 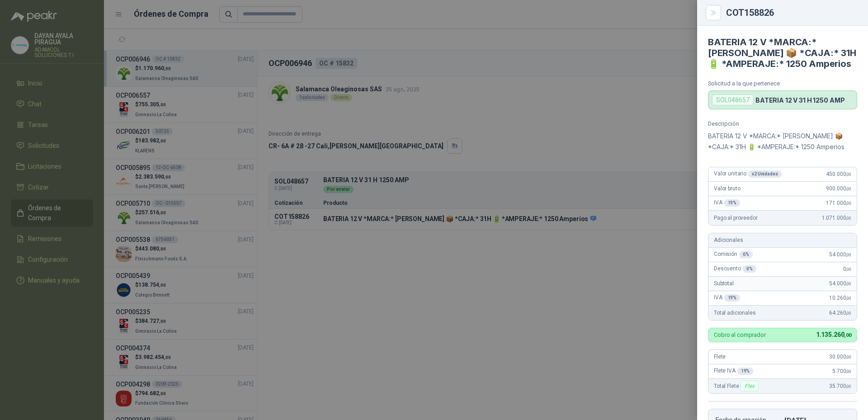 What do you see at coordinates (783, 83) in the screenshot?
I see `p: Solicitud a la que pertenece` at bounding box center [783, 83].